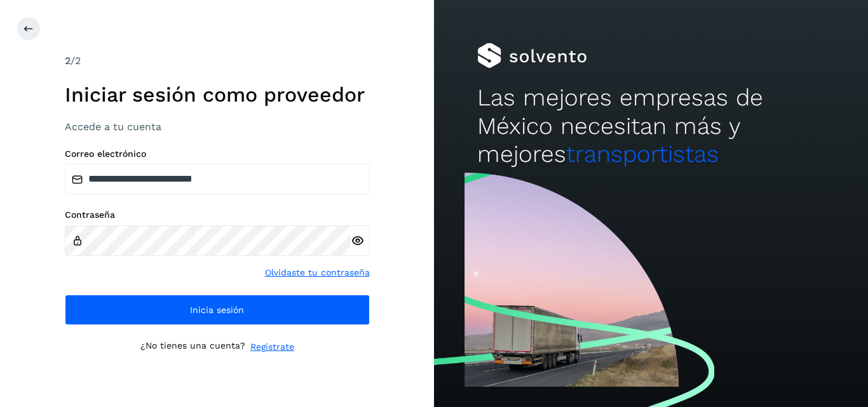 This screenshot has height=407, width=868. What do you see at coordinates (651, 126) in the screenshot?
I see `h2: Las mejores empresas de México necesitan más y mejores` at bounding box center [651, 126].